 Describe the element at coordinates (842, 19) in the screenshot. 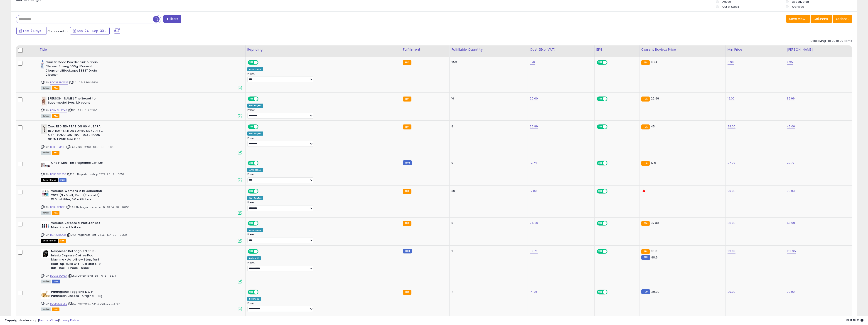

I see `button: Actions` at that location.